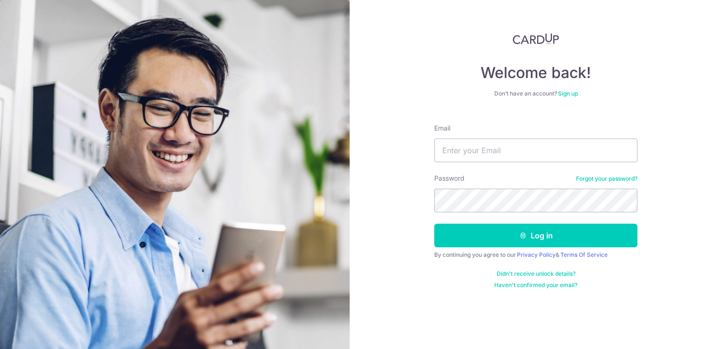 This screenshot has height=349, width=722. What do you see at coordinates (536, 94) in the screenshot?
I see `div: Don’t have an account?` at bounding box center [536, 94].